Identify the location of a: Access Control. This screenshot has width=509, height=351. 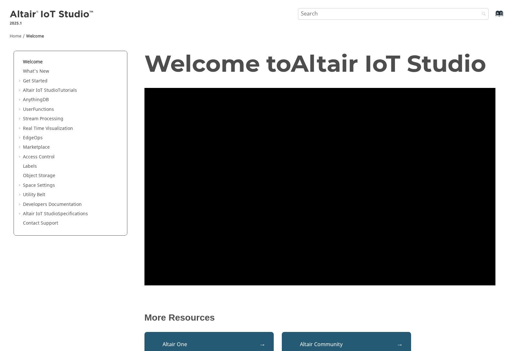
(39, 157).